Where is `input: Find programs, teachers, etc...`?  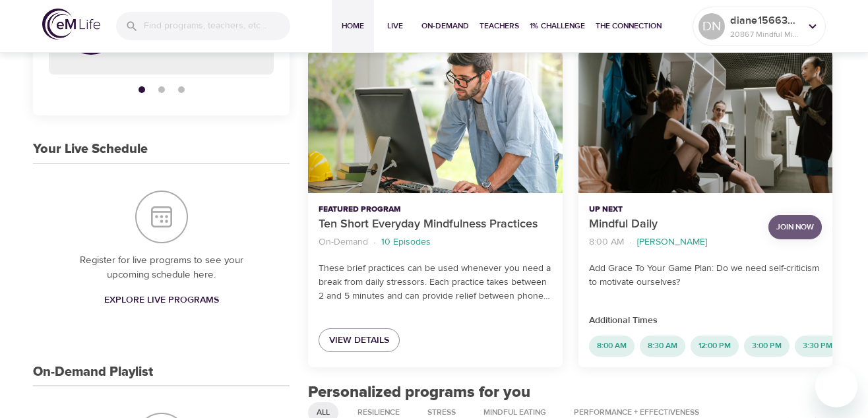
input: Find programs, teachers, etc... is located at coordinates (217, 26).